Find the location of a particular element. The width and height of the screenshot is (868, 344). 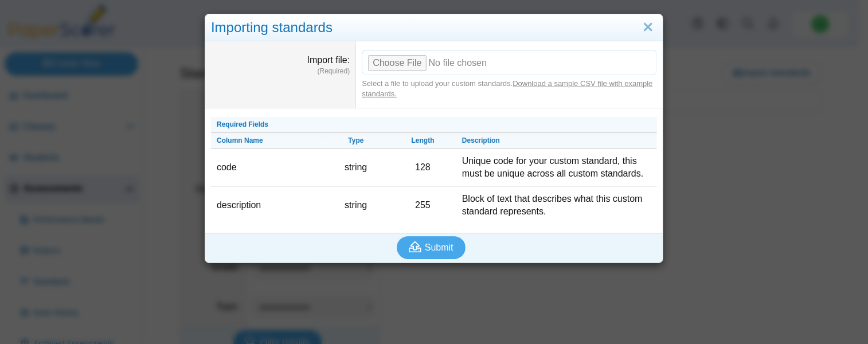

td: description is located at coordinates (267, 205).